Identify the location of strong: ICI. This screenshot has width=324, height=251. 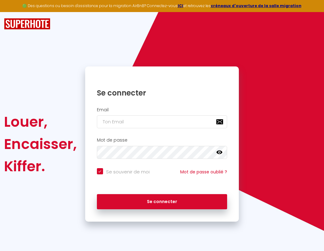
(181, 6).